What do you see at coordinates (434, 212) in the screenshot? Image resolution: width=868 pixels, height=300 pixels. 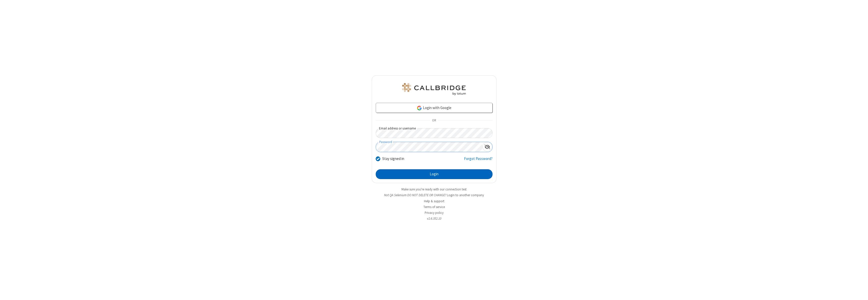 I see `a: Privacy policy` at bounding box center [434, 212].